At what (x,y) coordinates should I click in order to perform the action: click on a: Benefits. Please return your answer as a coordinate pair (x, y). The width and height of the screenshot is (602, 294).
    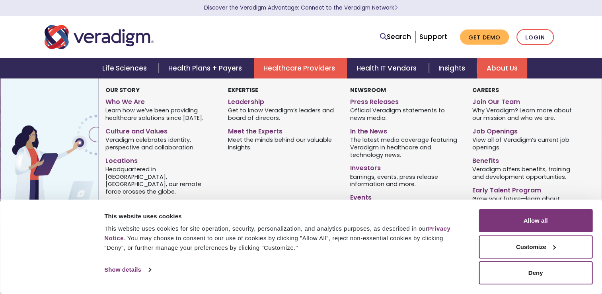
    Looking at the image, I should click on (527, 159).